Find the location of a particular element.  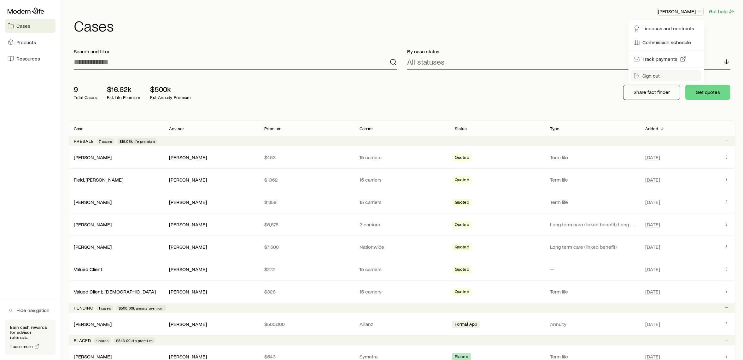

p: Pending is located at coordinates (84, 308).